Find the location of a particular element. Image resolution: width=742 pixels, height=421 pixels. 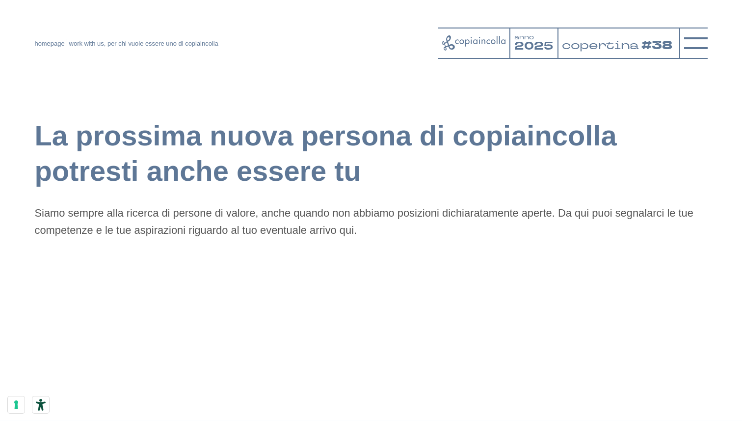

tspan: copertina is located at coordinates (601, 45).